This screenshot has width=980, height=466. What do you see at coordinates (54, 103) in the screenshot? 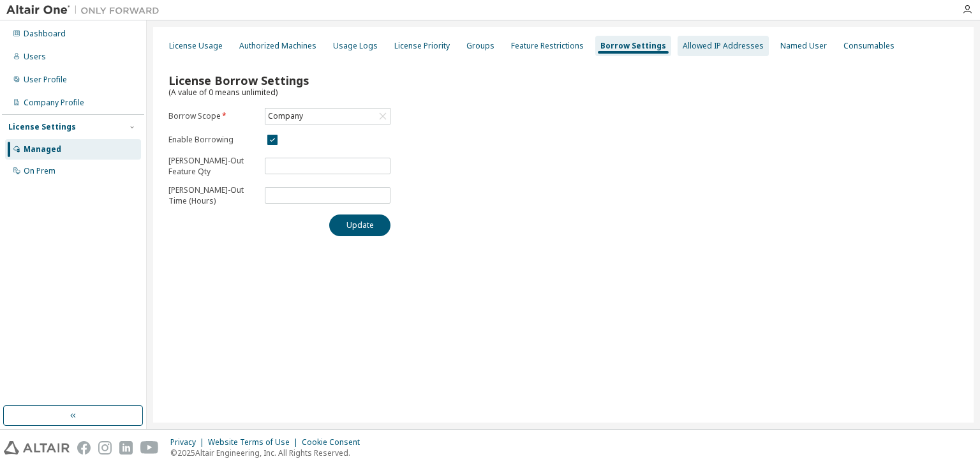
I see `div: Company Profile` at bounding box center [54, 103].